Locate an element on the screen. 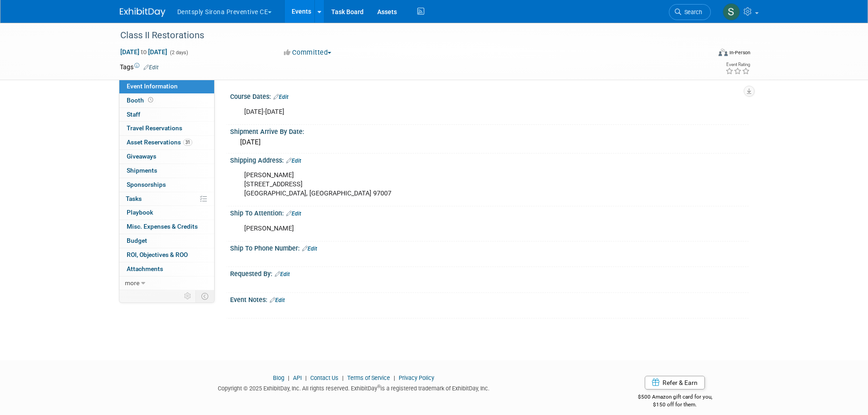  div: $150 off for them. is located at coordinates (675, 404).